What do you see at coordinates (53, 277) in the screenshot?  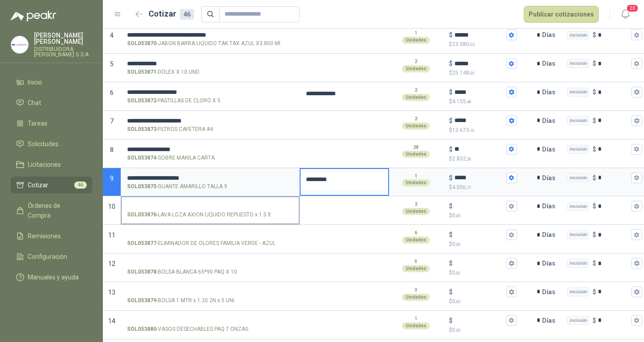 I see `span: Manuales y ayuda` at bounding box center [53, 277].